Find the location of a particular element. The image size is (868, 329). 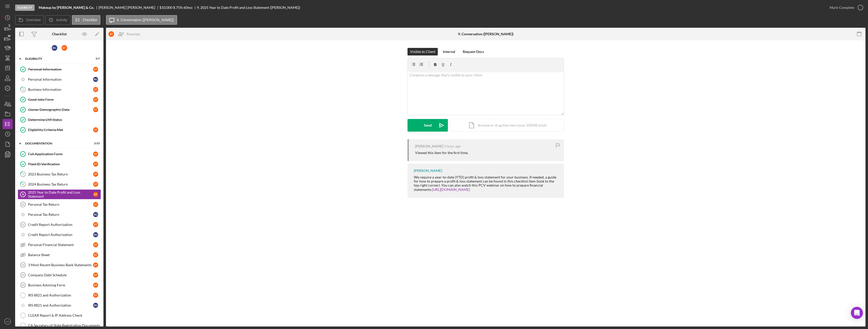

div: 8.75 % is located at coordinates (178, 8).